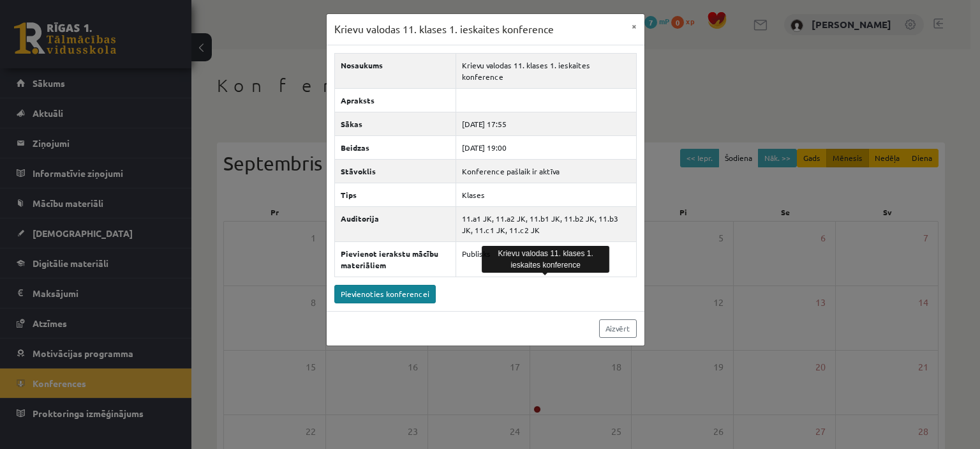 The image size is (980, 449). What do you see at coordinates (618, 329) in the screenshot?
I see `a: Aizvērt` at bounding box center [618, 329].